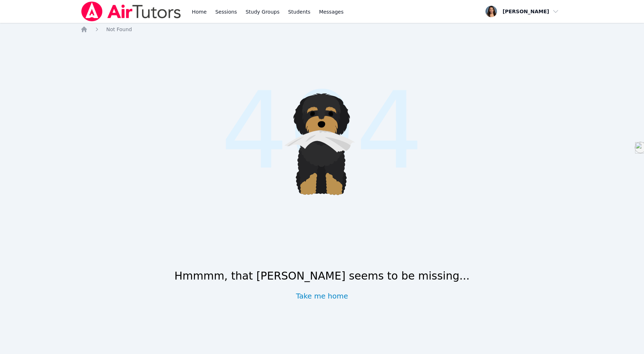  Describe the element at coordinates (131, 11) in the screenshot. I see `img: Air Tutors` at that location.